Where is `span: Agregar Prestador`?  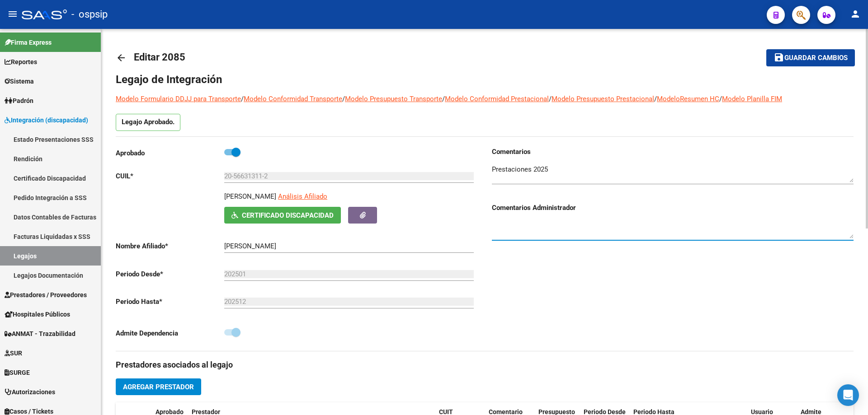 span: Agregar Prestador is located at coordinates (158, 387).